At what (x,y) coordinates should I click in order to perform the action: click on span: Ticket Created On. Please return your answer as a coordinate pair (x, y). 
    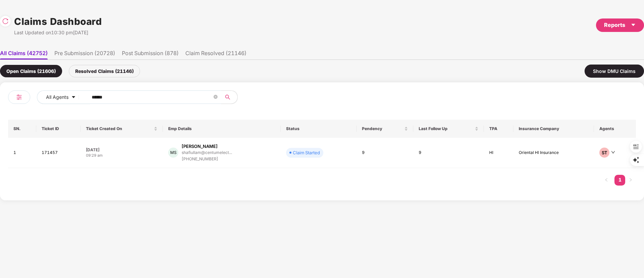
    Looking at the image, I should click on (119, 129).